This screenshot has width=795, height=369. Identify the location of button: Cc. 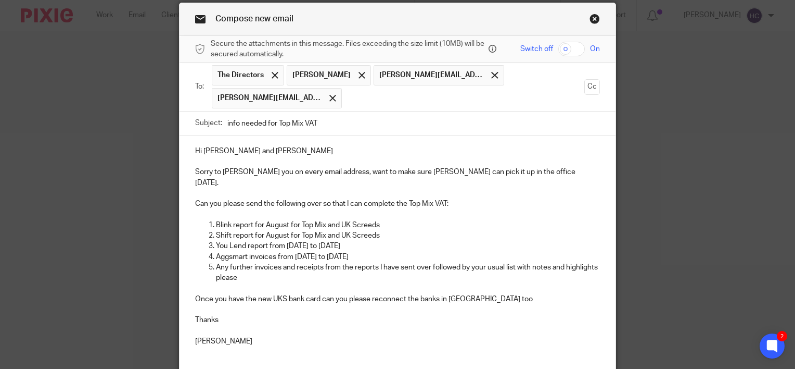
(592, 87).